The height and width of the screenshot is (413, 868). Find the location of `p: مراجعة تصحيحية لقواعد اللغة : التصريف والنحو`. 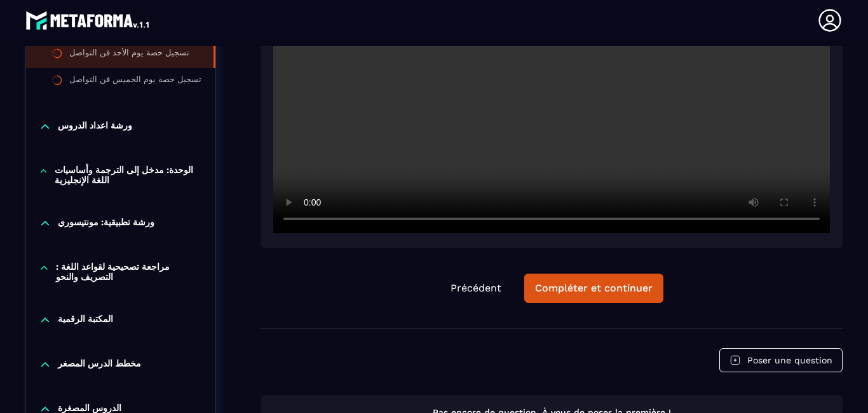

p: مراجعة تصحيحية لقواعد اللغة : التصريف والنحو is located at coordinates (129, 271).